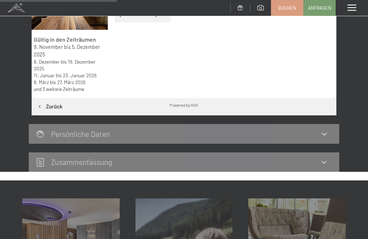 The height and width of the screenshot is (239, 368). What do you see at coordinates (184, 105) in the screenshot?
I see `div: Powered by HGV` at bounding box center [184, 105].